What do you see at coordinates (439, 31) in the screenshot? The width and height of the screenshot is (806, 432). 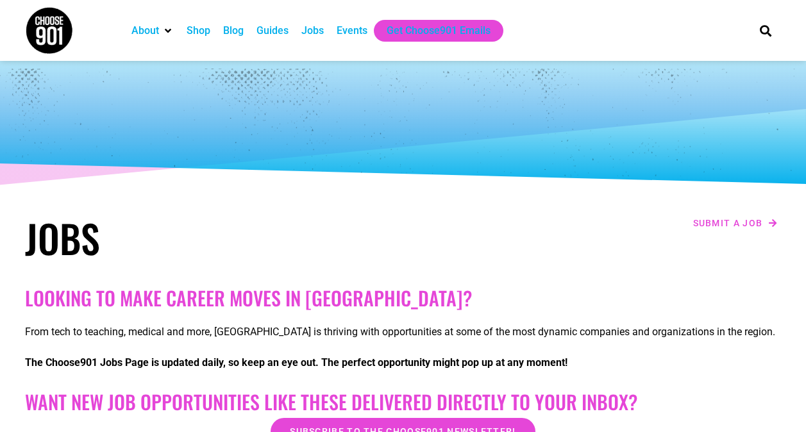 I see `div: Get Choose901 Emails` at bounding box center [439, 31].